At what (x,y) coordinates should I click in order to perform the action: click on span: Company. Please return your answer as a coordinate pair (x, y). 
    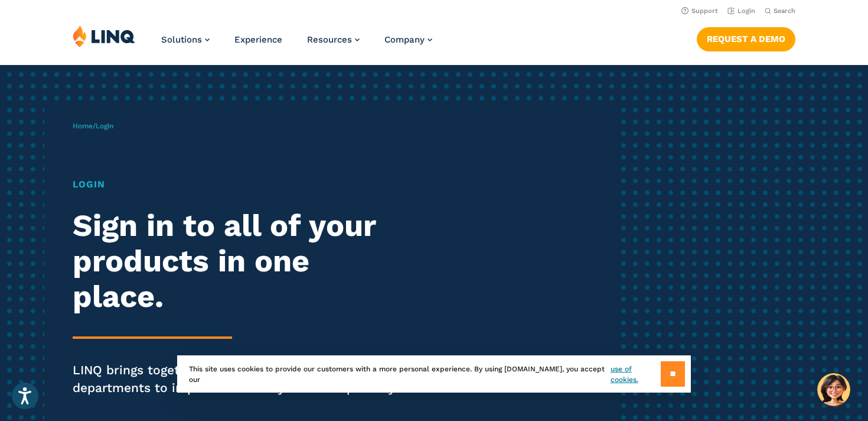
    Looking at the image, I should click on (404, 40).